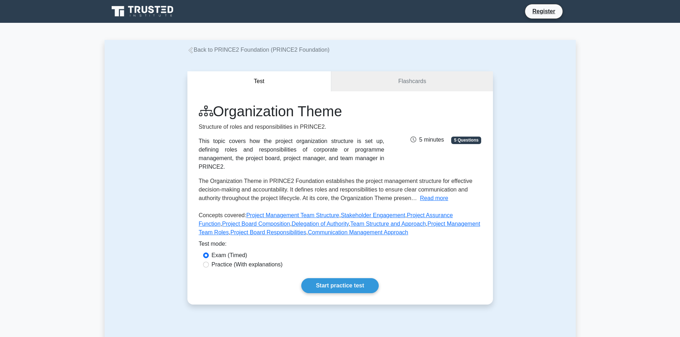 This screenshot has height=337, width=680. What do you see at coordinates (340, 286) in the screenshot?
I see `a: Start practice test` at bounding box center [340, 286].